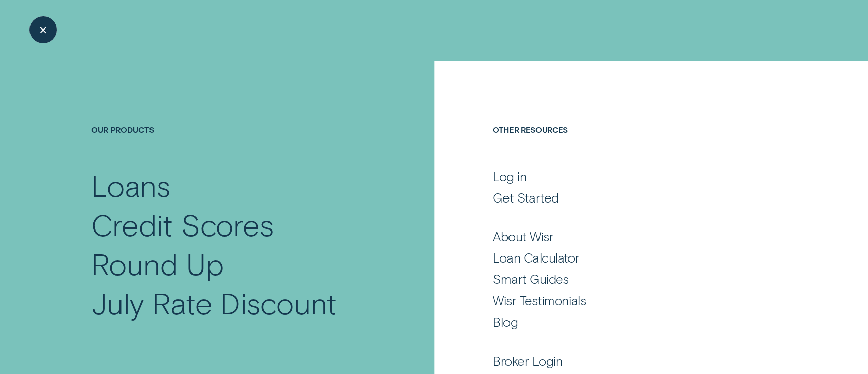 The width and height of the screenshot is (868, 374). What do you see at coordinates (231, 145) in the screenshot?
I see `h4: Our Products` at bounding box center [231, 145].